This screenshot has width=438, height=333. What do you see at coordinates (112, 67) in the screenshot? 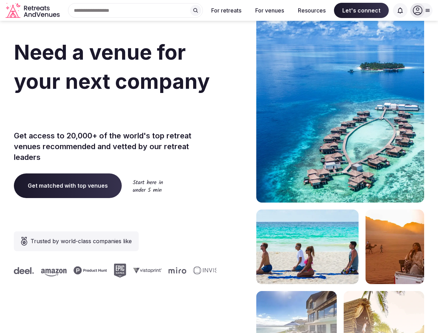
I see `span: Need a venue for your next company` at bounding box center [112, 67].